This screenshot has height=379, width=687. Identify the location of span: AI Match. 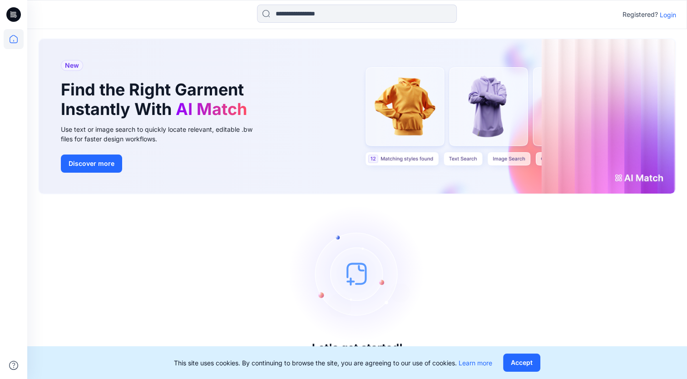
(211, 109).